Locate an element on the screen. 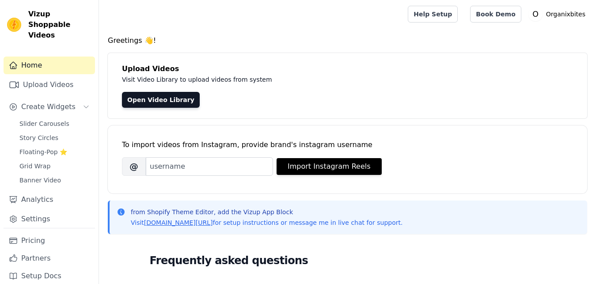 This screenshot has height=284, width=596. img: Vizup is located at coordinates (14, 25).